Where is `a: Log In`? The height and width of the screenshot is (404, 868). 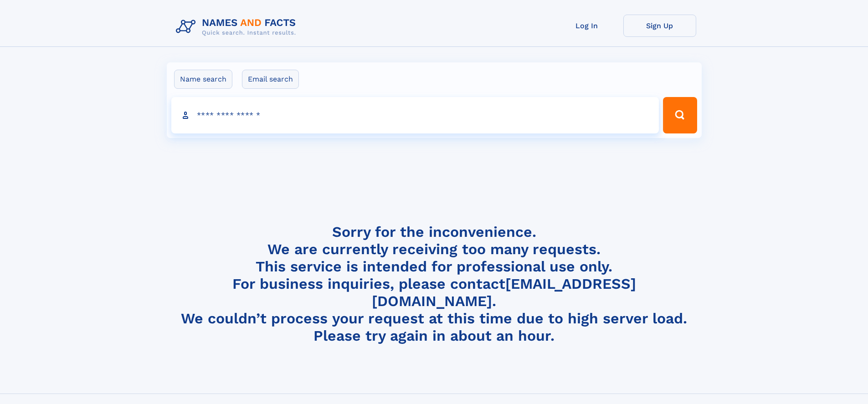
a: Log In is located at coordinates (586, 26).